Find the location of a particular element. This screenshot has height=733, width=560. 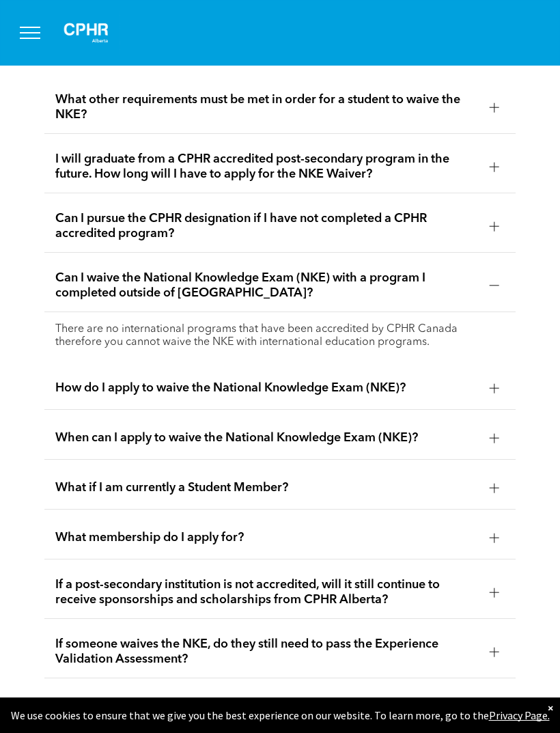

span: If someone waives the NKE, do they still need to pass the Experience Validation Assessment? is located at coordinates (267, 651).